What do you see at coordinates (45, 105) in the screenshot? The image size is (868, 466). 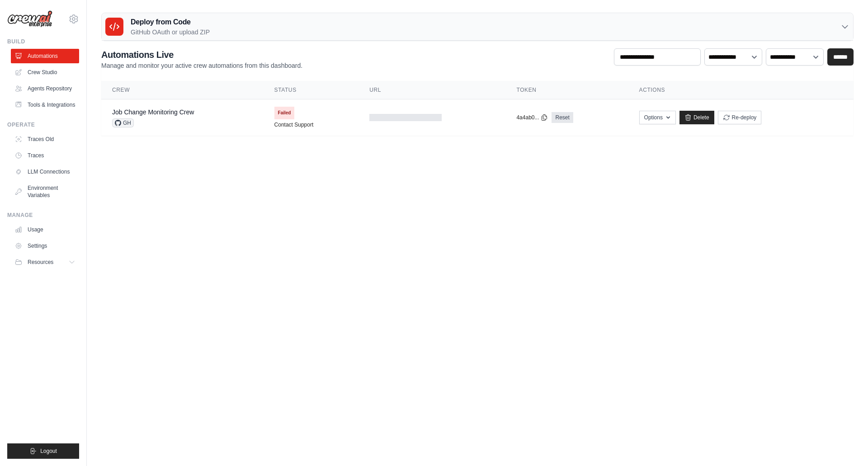 I see `a: Tools & Integrations` at bounding box center [45, 105].